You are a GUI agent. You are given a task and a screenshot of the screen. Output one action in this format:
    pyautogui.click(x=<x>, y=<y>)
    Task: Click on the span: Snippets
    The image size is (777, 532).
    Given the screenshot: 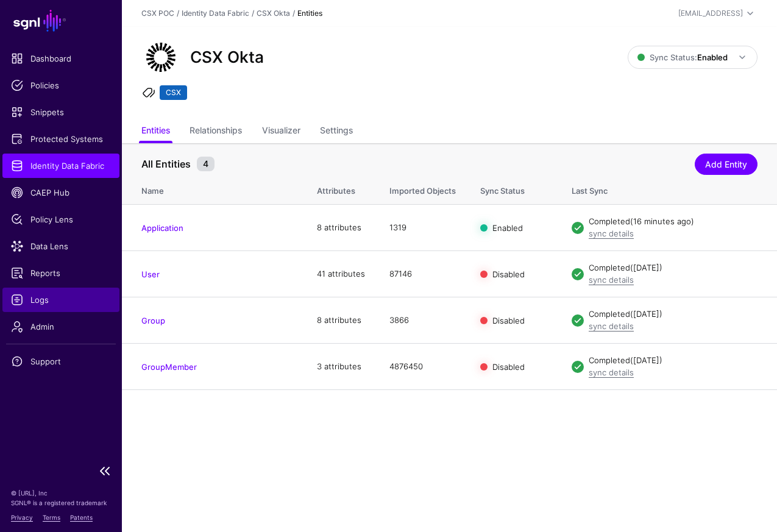 What is the action you would take?
    pyautogui.click(x=61, y=112)
    